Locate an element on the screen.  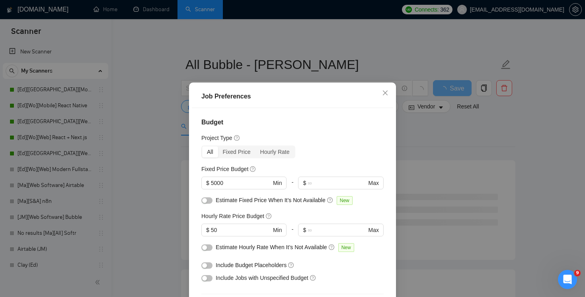
div: Fixed Price is located at coordinates (237, 152).